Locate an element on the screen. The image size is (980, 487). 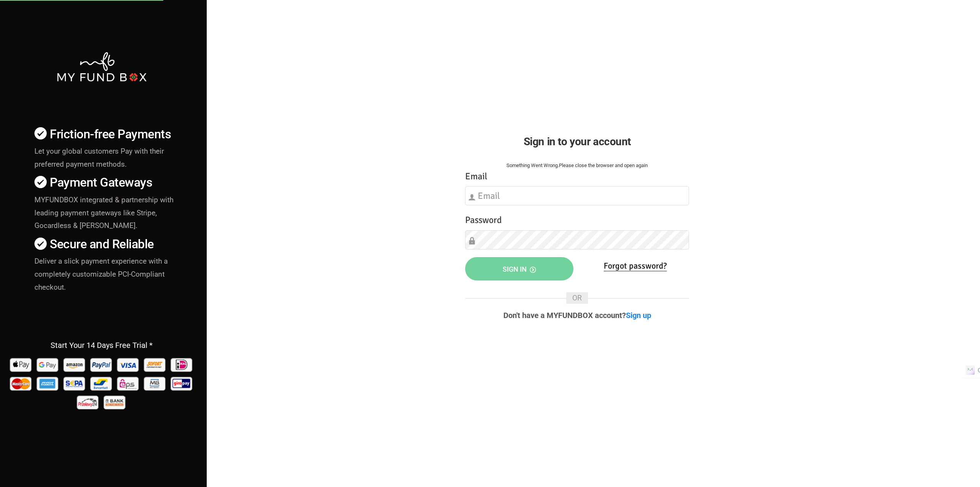
img: p24 Pay is located at coordinates (88, 402).